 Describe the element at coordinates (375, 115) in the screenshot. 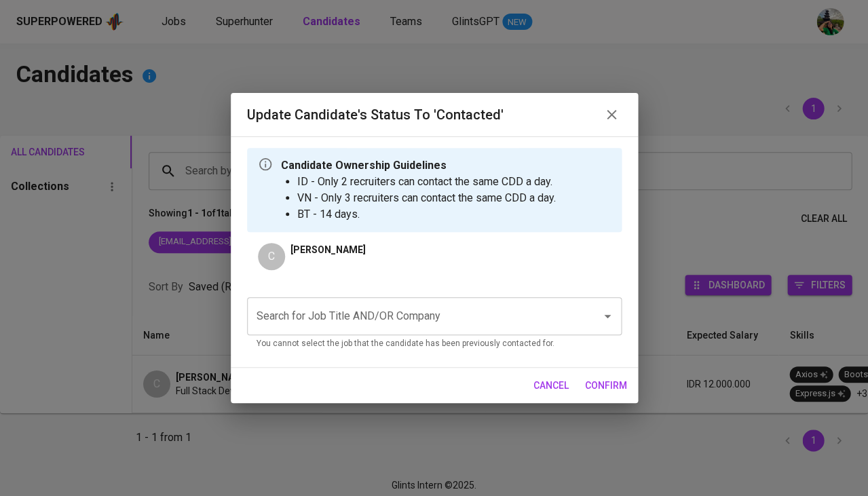

I see `h6: Update Candidate's Status to 'Contacted'` at that location.